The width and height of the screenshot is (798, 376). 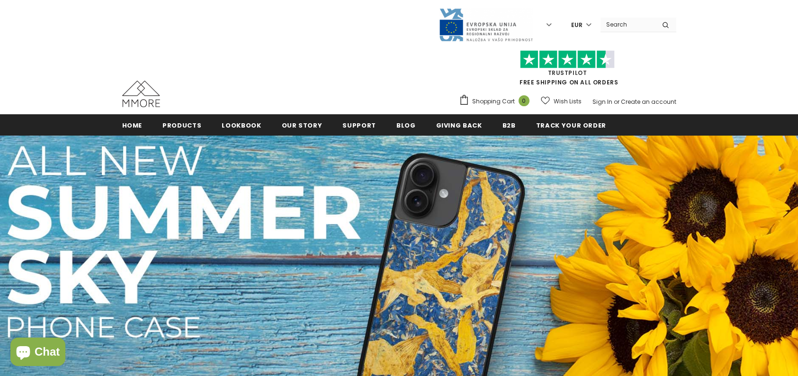 I want to click on span: Blog, so click(x=406, y=125).